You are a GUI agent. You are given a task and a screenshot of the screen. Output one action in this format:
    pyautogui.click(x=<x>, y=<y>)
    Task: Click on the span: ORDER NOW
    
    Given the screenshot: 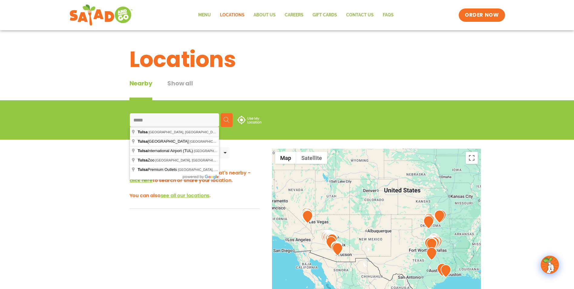 What is the action you would take?
    pyautogui.click(x=482, y=15)
    